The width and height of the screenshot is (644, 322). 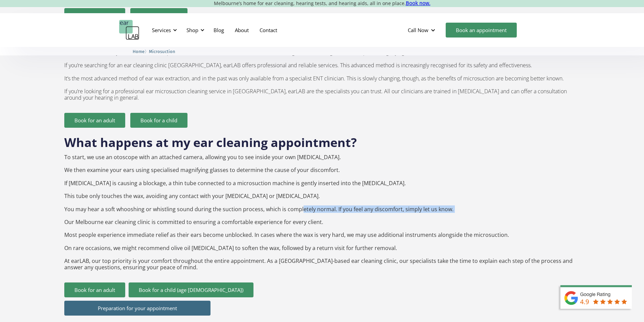 I want to click on a: Contact, so click(x=269, y=30).